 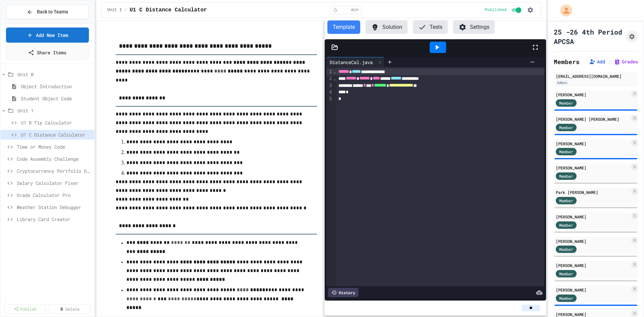 What do you see at coordinates (330, 79) in the screenshot?
I see `div: 2` at bounding box center [330, 79].